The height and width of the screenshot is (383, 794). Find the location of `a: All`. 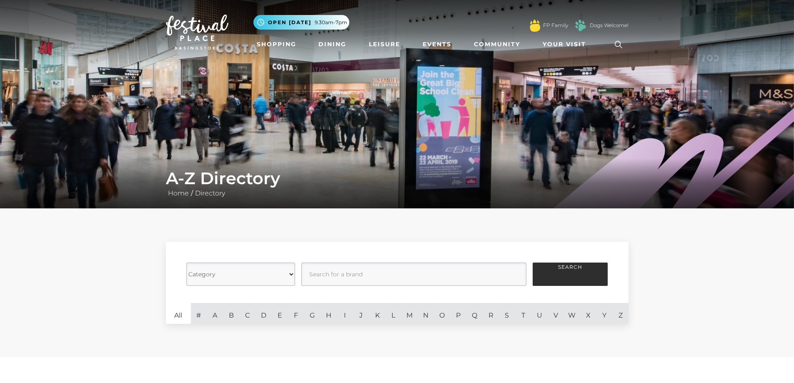

a: All is located at coordinates (178, 314).